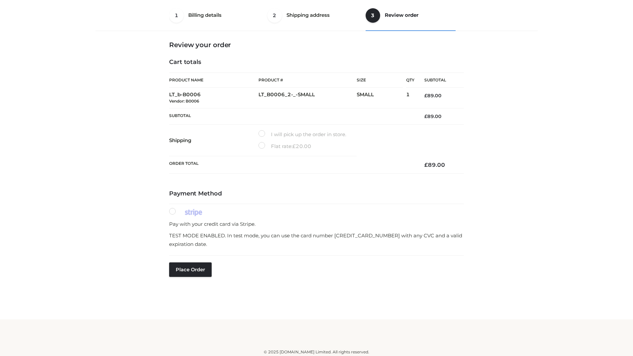  Describe the element at coordinates (285, 146) in the screenshot. I see `label: Flat rate:` at that location.